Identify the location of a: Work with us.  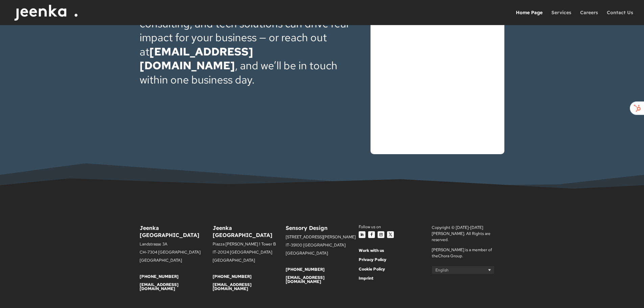
(371, 250).